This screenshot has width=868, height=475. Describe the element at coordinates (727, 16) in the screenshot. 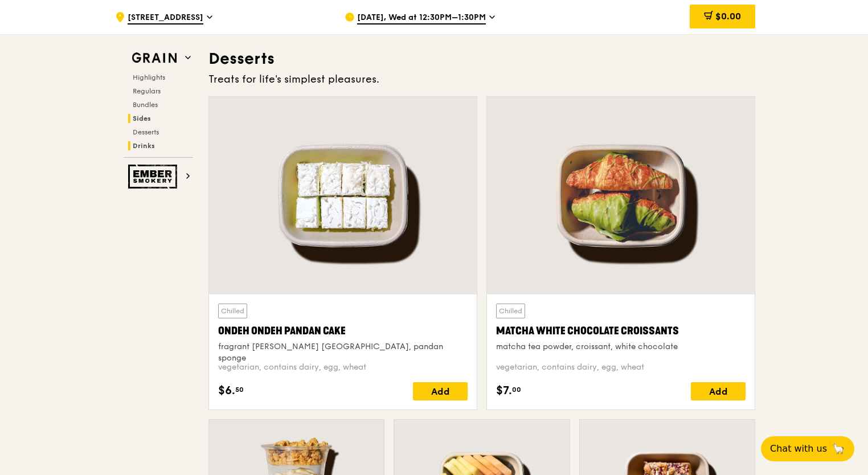

I see `span: $0.00` at that location.